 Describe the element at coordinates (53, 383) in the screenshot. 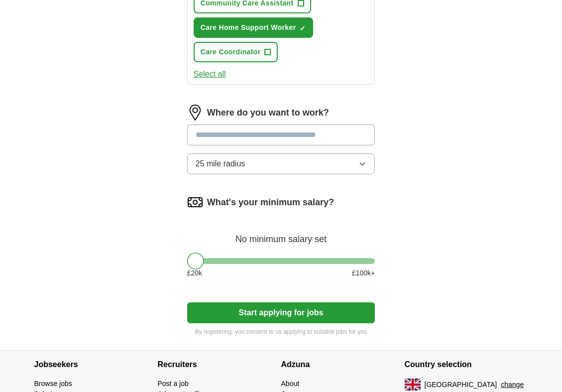

I see `a: Browse jobs` at that location.